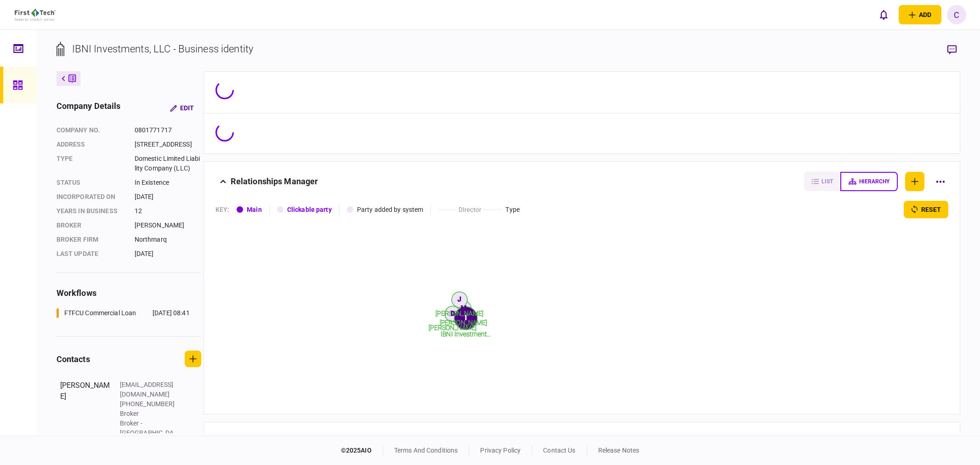  What do you see at coordinates (452, 314) in the screenshot?
I see `text: D` at bounding box center [452, 314].